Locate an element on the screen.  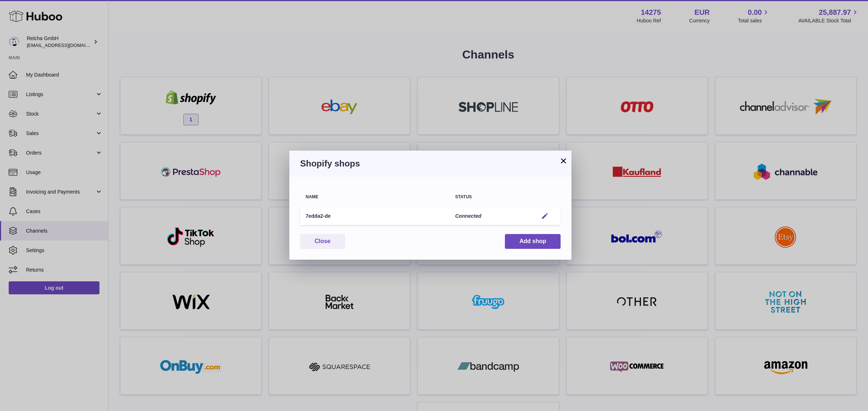
h3: Shopify shops is located at coordinates (431, 164).